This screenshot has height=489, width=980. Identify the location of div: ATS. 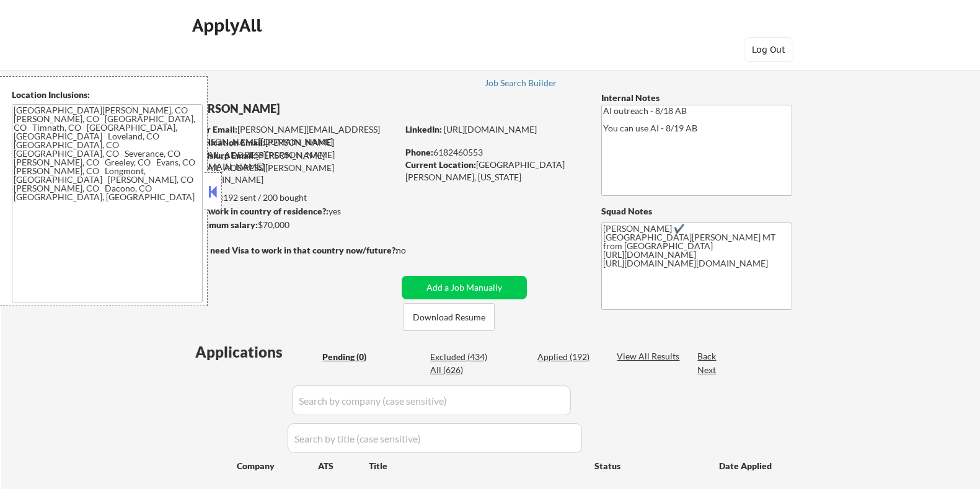
(343, 466).